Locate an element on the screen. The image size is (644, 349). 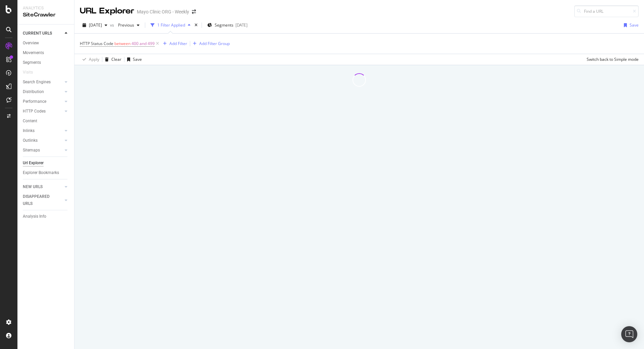
span: between is located at coordinates (122, 43).